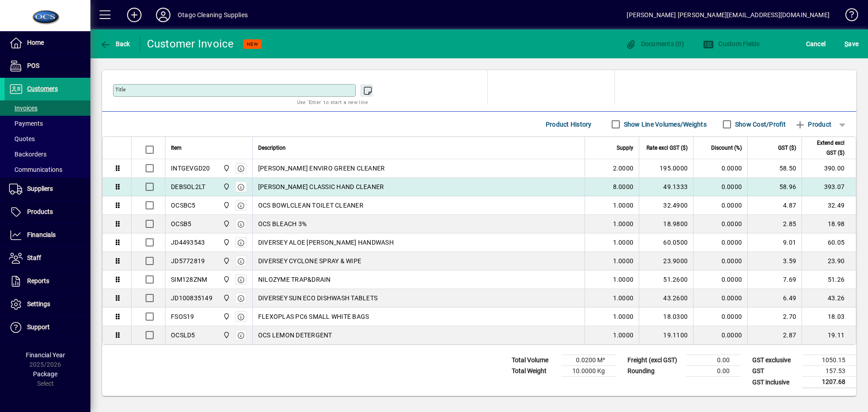 This screenshot has height=412, width=868. Describe the element at coordinates (666, 187) in the screenshot. I see `div: 49.1333` at that location.